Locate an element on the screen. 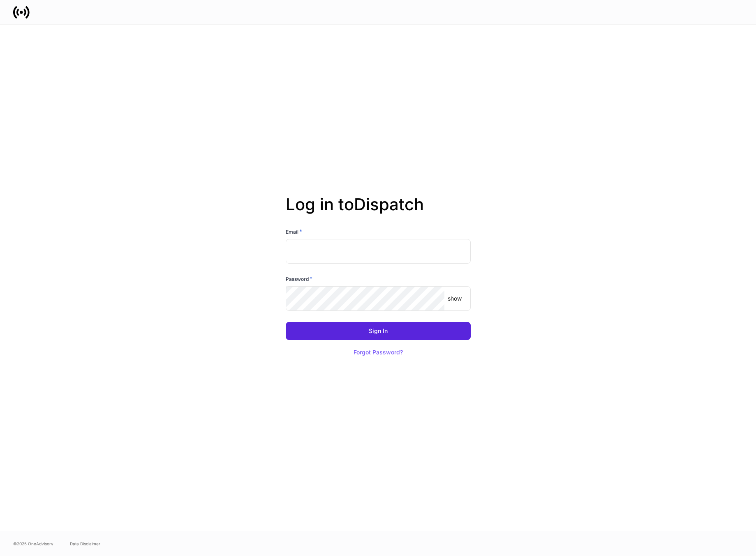 The width and height of the screenshot is (756, 556). span: © 2025 OneAdvisory is located at coordinates (33, 544).